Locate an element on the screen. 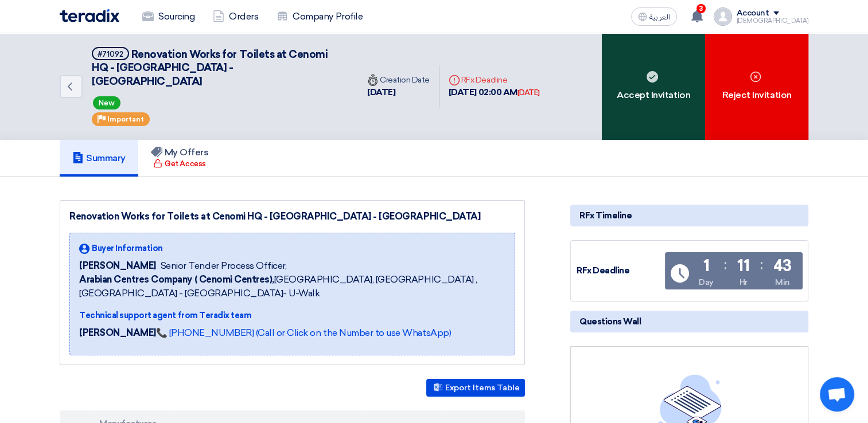 The height and width of the screenshot is (423, 868). button: Export Items Table is located at coordinates (475, 387).